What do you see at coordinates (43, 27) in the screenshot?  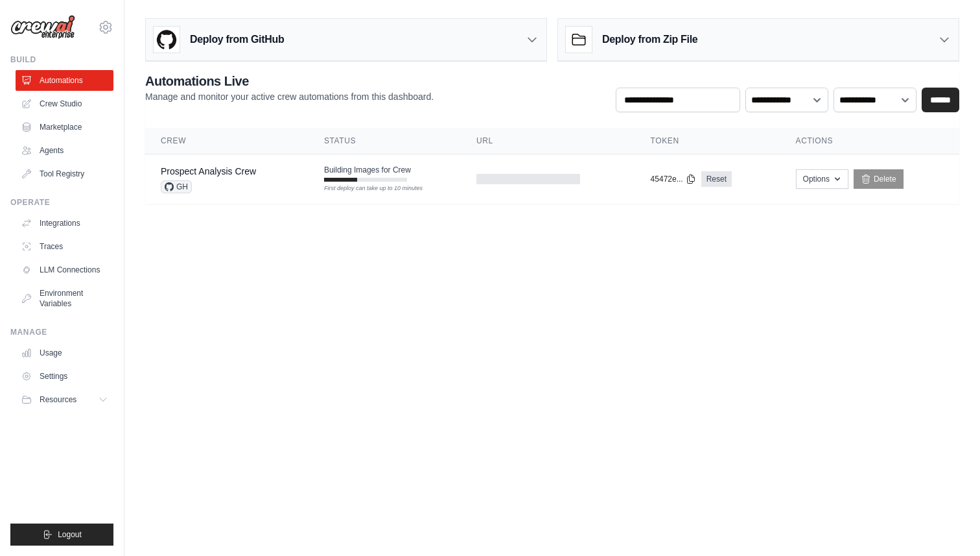 I see `img: Logo` at bounding box center [43, 27].